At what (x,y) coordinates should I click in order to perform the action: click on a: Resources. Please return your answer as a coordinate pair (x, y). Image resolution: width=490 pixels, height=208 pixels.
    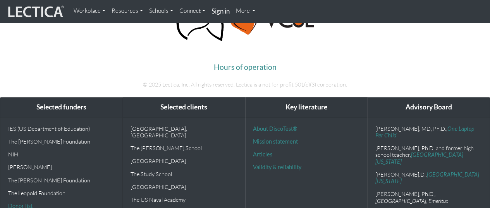
    Looking at the image, I should click on (127, 11).